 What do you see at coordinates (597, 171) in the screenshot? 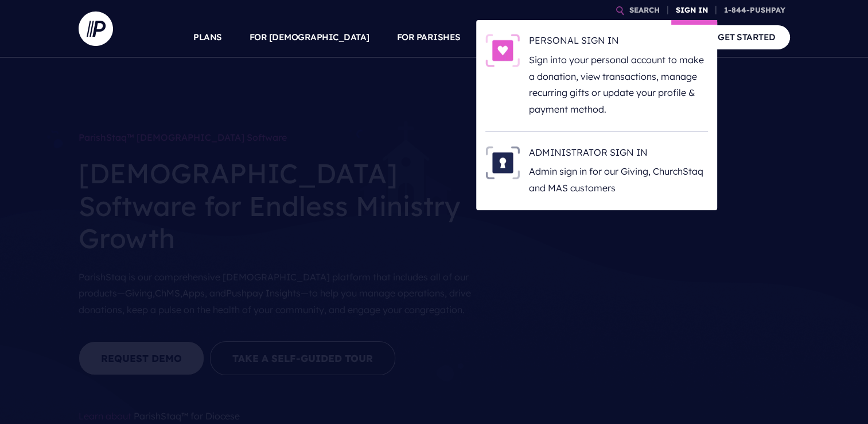
I see `a: ADMINISTRATOR SIGN IN - Illustration ADMINISTRATOR SIGN IN Admin sign in for our Giving, ChurchSt...` at bounding box center [597, 171].